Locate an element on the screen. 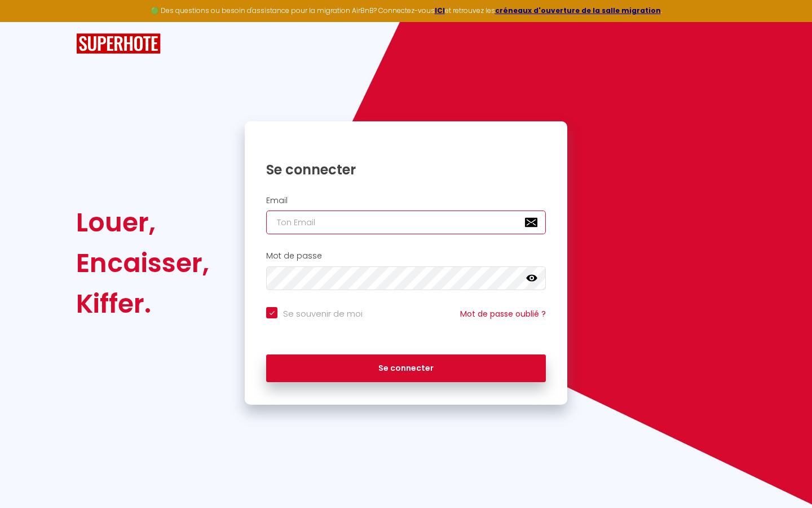 The height and width of the screenshot is (508, 812). div: Louer, is located at coordinates (143, 222).